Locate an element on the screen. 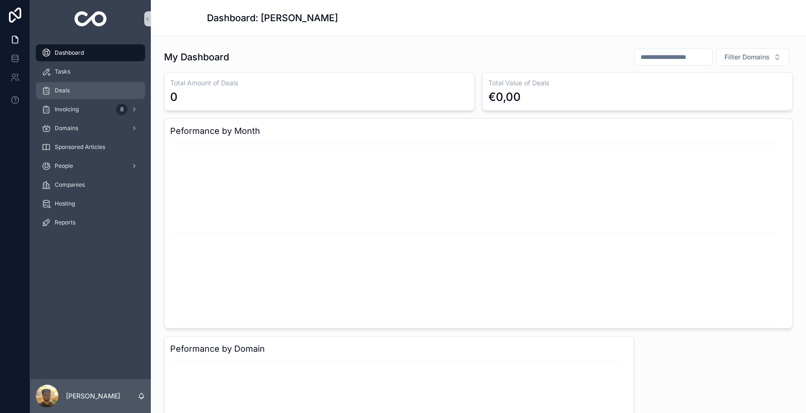 The height and width of the screenshot is (413, 806). h3: Peformance by Domain is located at coordinates (399, 349).